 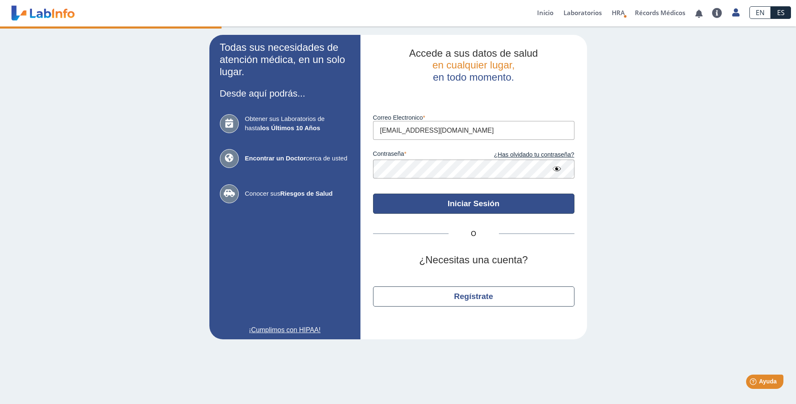 I want to click on span: HRA, so click(x=618, y=13).